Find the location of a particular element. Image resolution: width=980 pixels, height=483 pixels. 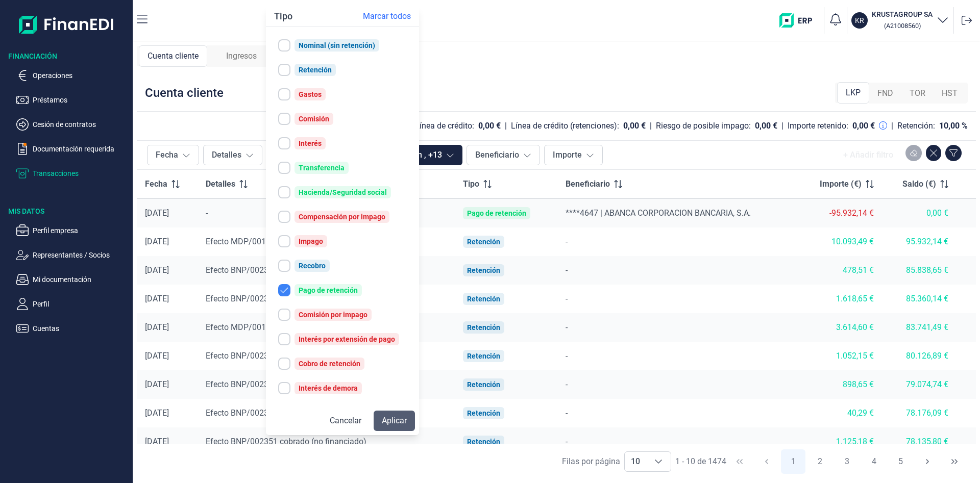

button: Préstamos is located at coordinates (72, 100).